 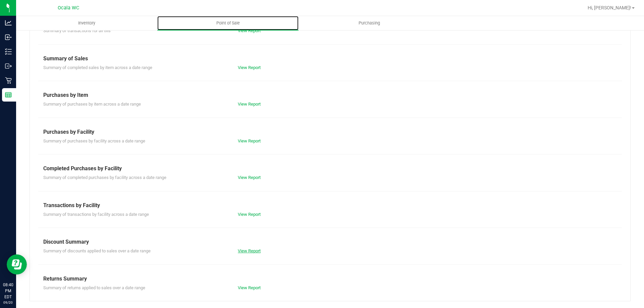 I want to click on span: Summary of returns applied to sales over a date range, so click(x=94, y=288).